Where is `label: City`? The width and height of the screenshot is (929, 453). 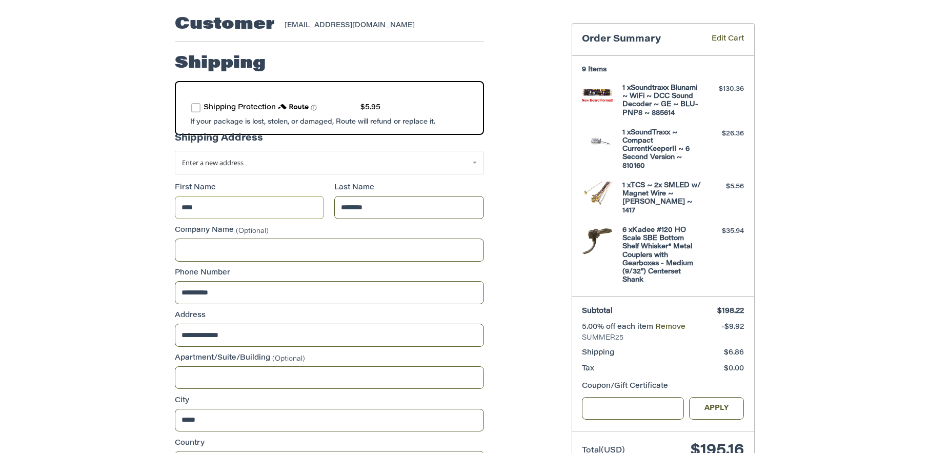 label: City is located at coordinates (329, 401).